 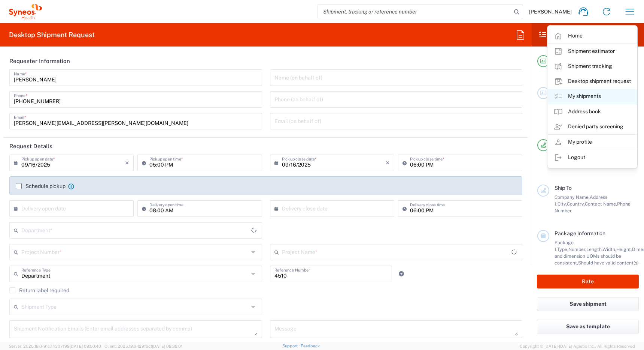 What do you see at coordinates (593, 36) in the screenshot?
I see `a: Home` at bounding box center [593, 36].